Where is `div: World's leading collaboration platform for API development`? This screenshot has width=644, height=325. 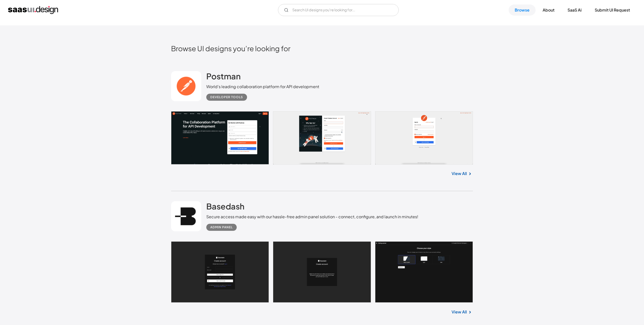
div: World's leading collaboration platform for API development is located at coordinates (263, 87).